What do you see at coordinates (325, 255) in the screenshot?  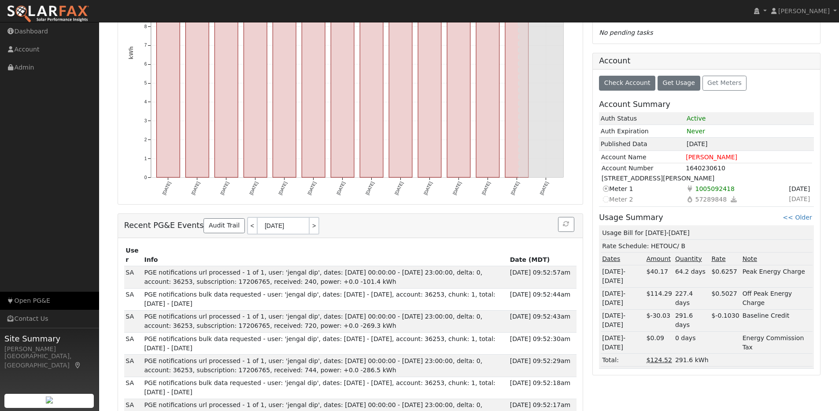 I see `th: Info` at bounding box center [325, 255].